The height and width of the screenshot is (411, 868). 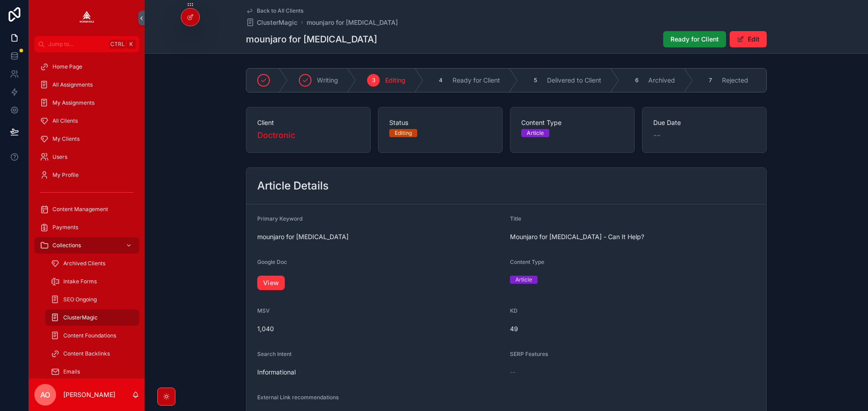 I want to click on span: Search Intent, so click(x=274, y=354).